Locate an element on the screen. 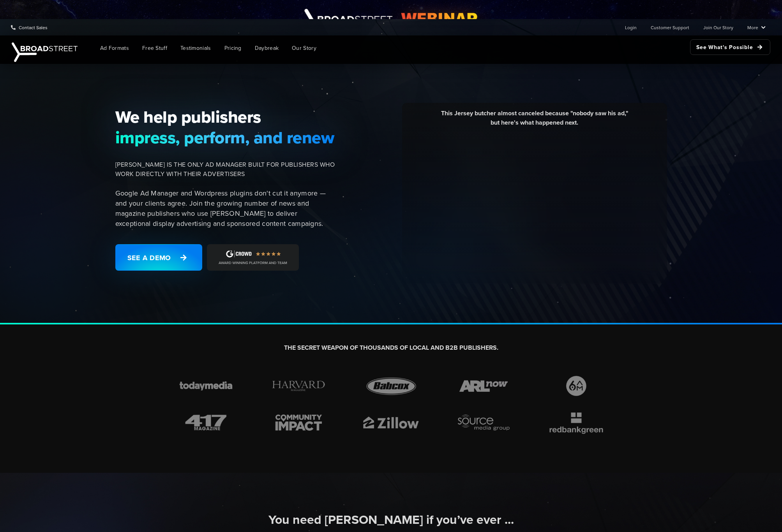  nav: Main is located at coordinates (425, 48).